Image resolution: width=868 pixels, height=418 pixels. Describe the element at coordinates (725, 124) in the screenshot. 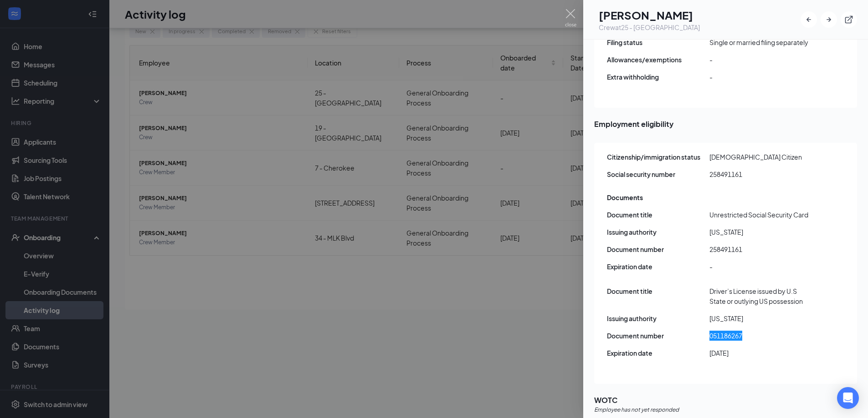

I see `span: Employment eligibility` at that location.